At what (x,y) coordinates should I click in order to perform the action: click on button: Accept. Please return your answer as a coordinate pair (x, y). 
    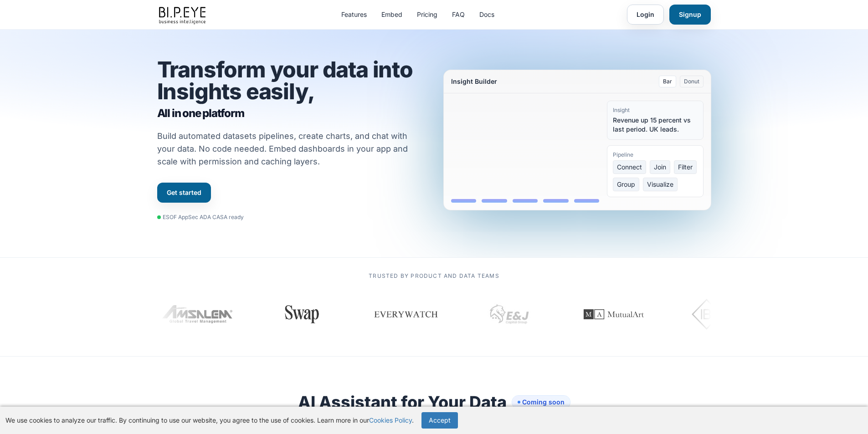
    Looking at the image, I should click on (439, 420).